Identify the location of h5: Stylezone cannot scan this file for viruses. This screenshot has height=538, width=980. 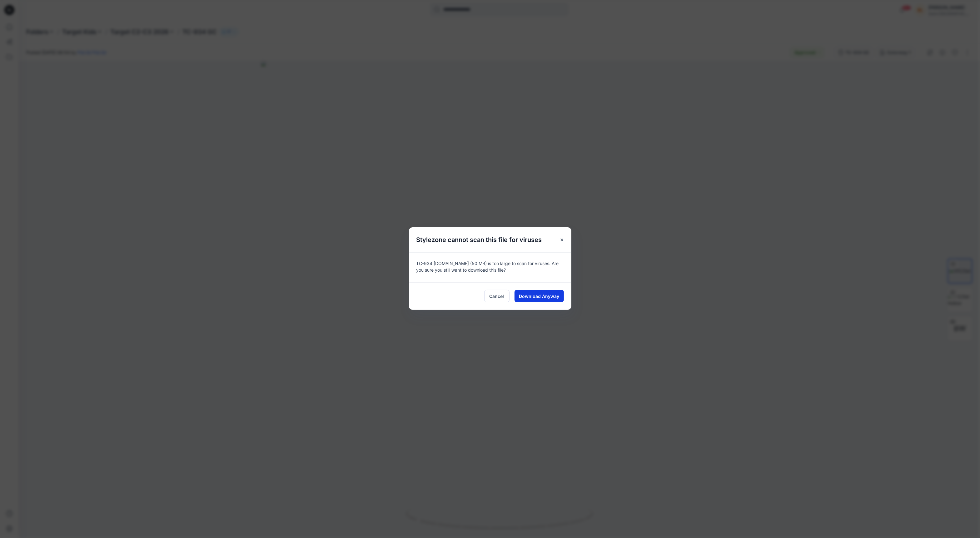
(479, 240).